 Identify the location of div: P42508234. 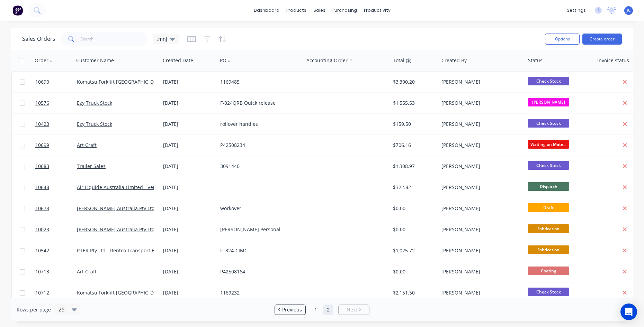
(259, 145).